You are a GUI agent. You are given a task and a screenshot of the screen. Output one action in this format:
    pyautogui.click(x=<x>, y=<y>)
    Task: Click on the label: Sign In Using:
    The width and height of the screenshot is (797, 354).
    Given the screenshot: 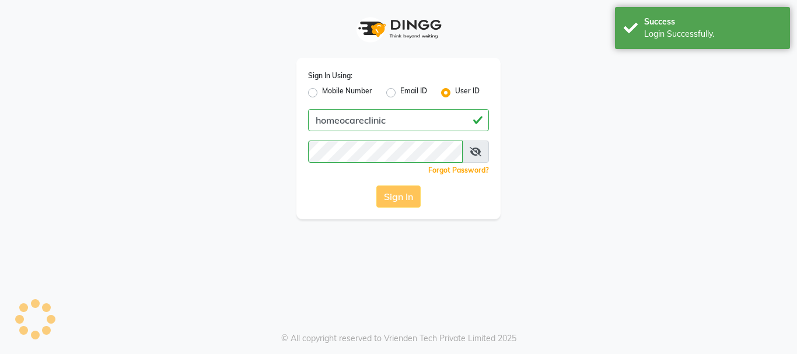 What is the action you would take?
    pyautogui.click(x=330, y=76)
    